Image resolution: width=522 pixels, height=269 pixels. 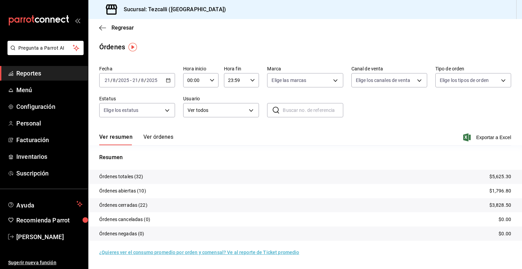 What do you see at coordinates (137, 99) in the screenshot?
I see `label: Estatus` at bounding box center [137, 99].